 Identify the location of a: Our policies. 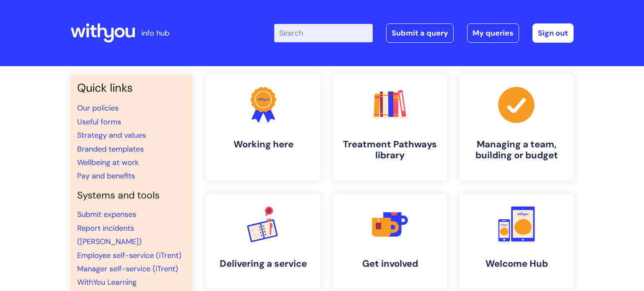
(98, 108).